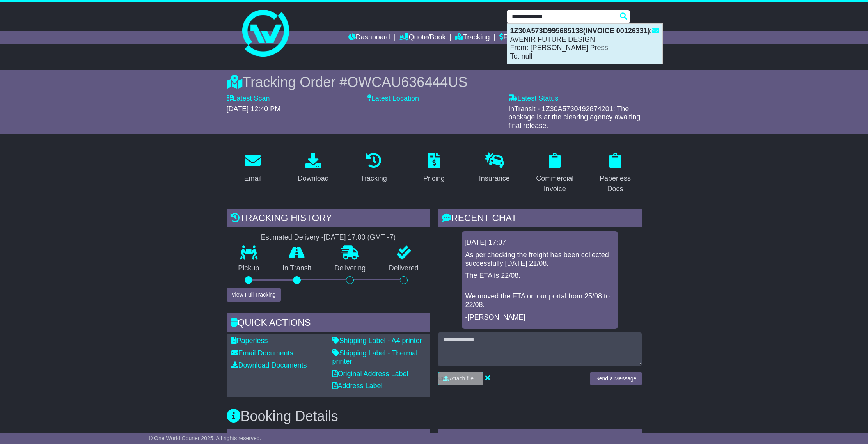 The width and height of the screenshot is (868, 444). What do you see at coordinates (434, 82) in the screenshot?
I see `div: Tracking Order #` at bounding box center [434, 82].